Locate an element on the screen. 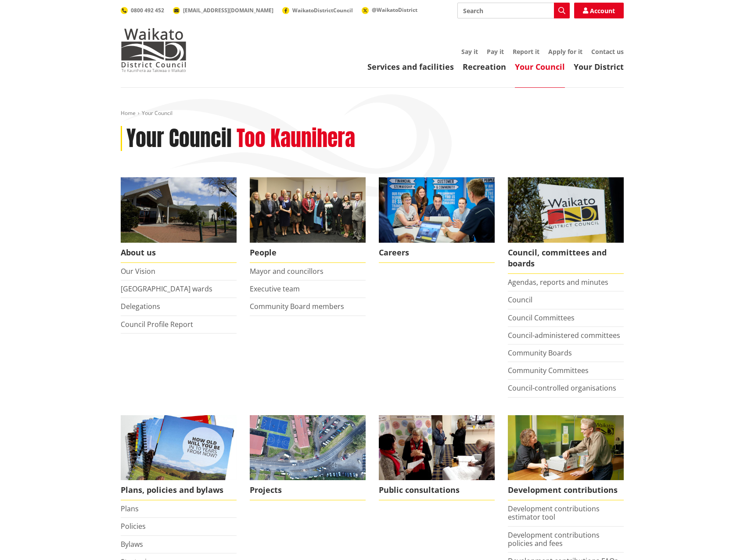 This screenshot has height=560, width=744. a: Council-administered committees is located at coordinates (564, 335).